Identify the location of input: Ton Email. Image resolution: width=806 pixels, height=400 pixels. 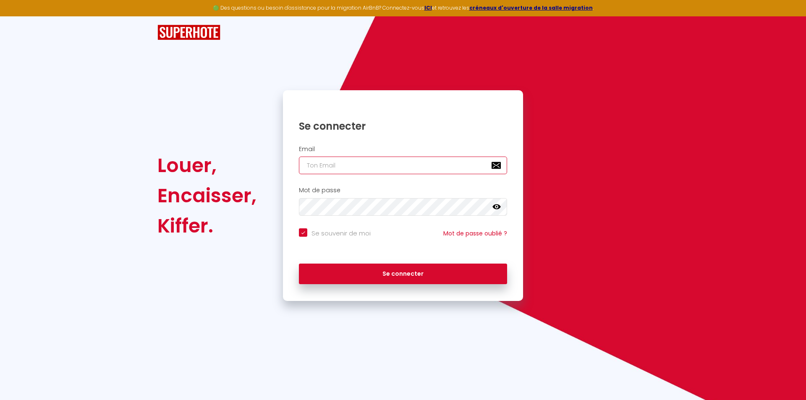
(403, 165).